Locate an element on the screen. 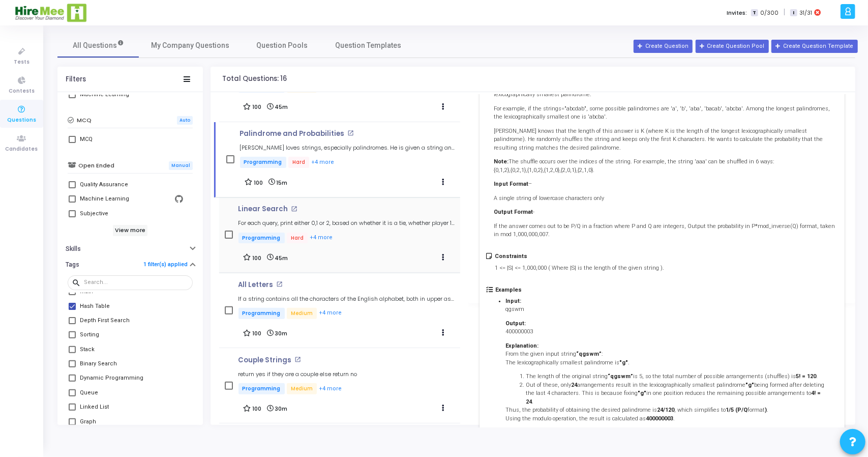 The image size is (868, 457). li: The length of the original string is 5, so the total number of possible arrangements (shuffles) is . is located at coordinates (677, 376).